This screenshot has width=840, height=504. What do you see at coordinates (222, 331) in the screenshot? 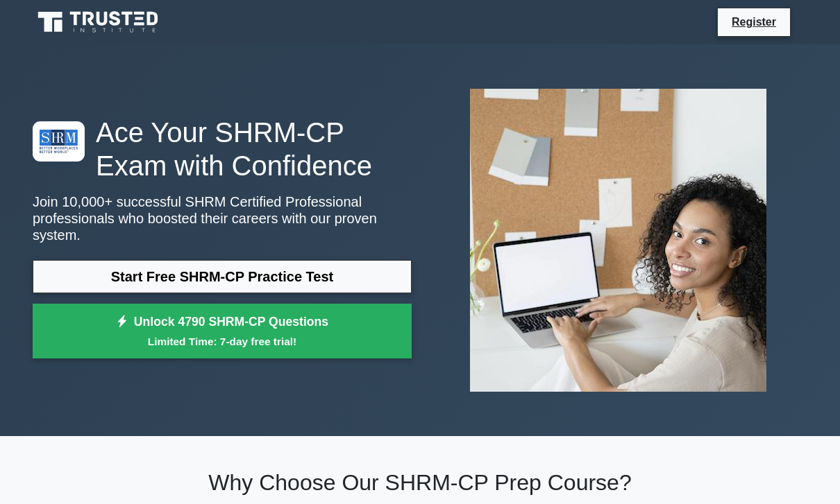
I see `a: Unlock 4790 SHRM-CP QuestionsLimited Time: 7-day free trial!` at bounding box center [222, 331].